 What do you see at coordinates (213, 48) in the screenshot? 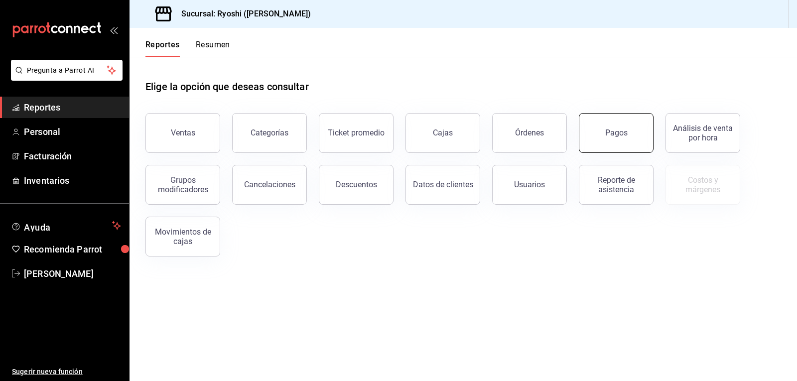
I see `button: Resumen` at bounding box center [213, 48].